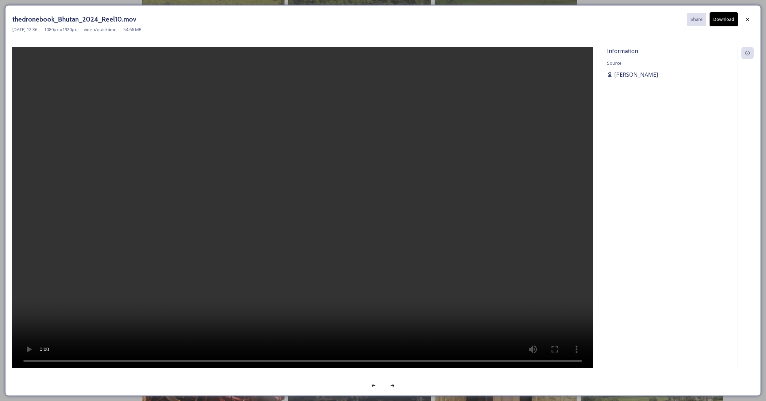 This screenshot has height=401, width=766. Describe the element at coordinates (61, 29) in the screenshot. I see `span: 1080 px x 1920 px` at that location.